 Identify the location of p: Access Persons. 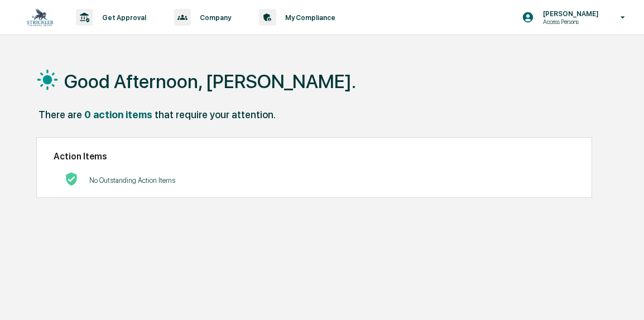
(570, 22).